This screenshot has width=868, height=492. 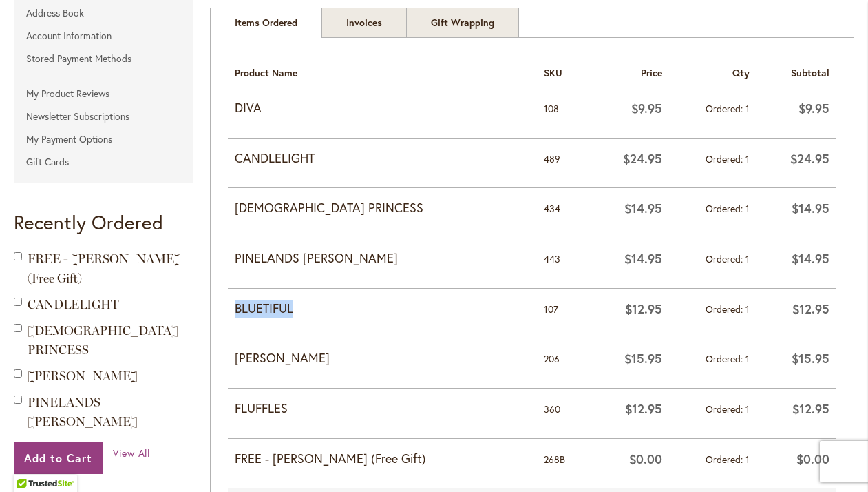 I want to click on td: 360, so click(x=563, y=414).